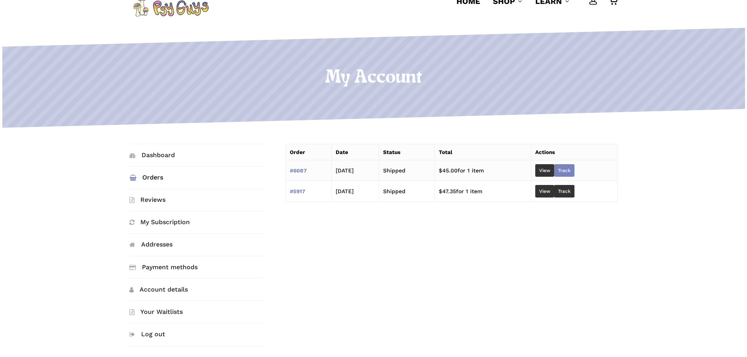  Describe the element at coordinates (197, 312) in the screenshot. I see `a: Your Waitlists` at that location.